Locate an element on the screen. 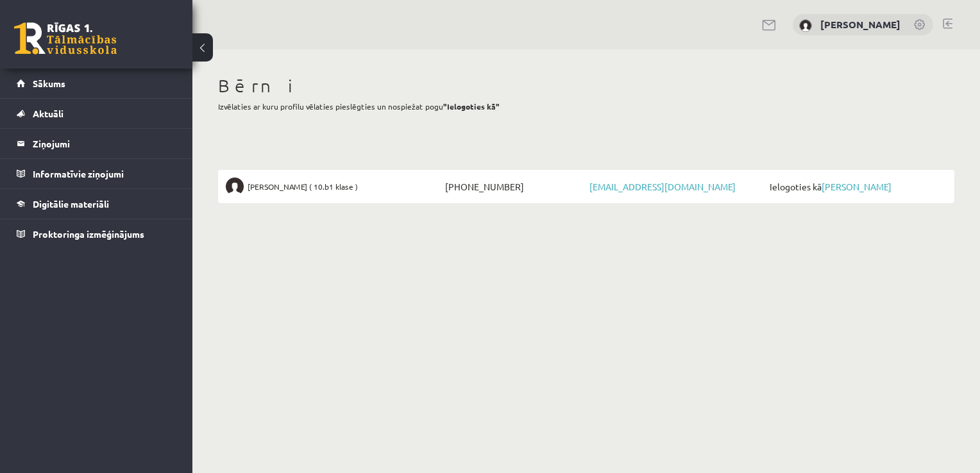 This screenshot has width=980, height=473. span: Aktuāli is located at coordinates (48, 113).